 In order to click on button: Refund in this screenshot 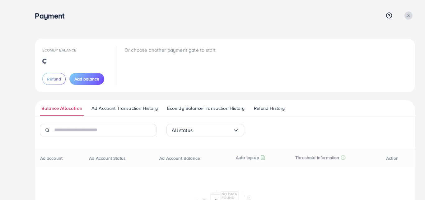, I will do `click(54, 79)`.